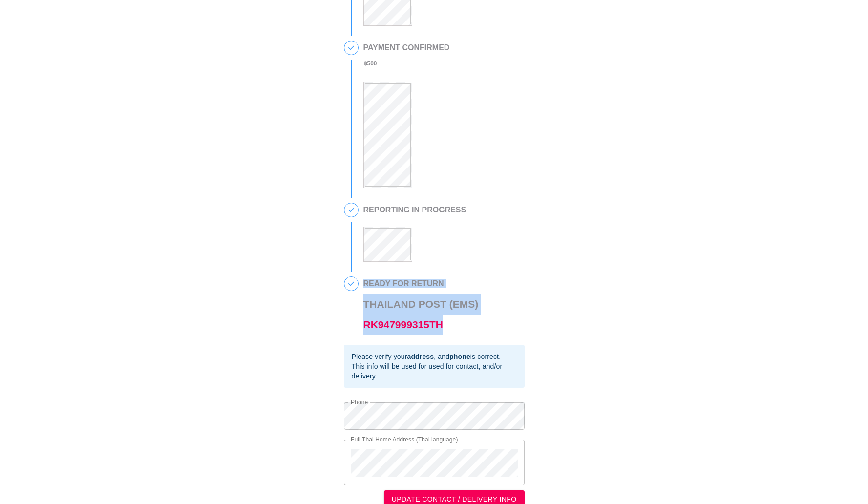 The width and height of the screenshot is (868, 504). What do you see at coordinates (434, 357) in the screenshot?
I see `div: Please verify your , and is correct.` at bounding box center [434, 357].